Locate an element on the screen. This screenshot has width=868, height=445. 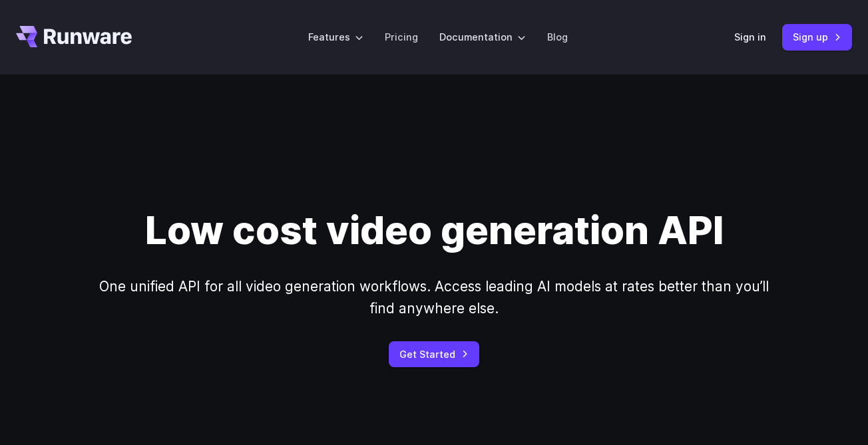
a: Pricing is located at coordinates (401, 37).